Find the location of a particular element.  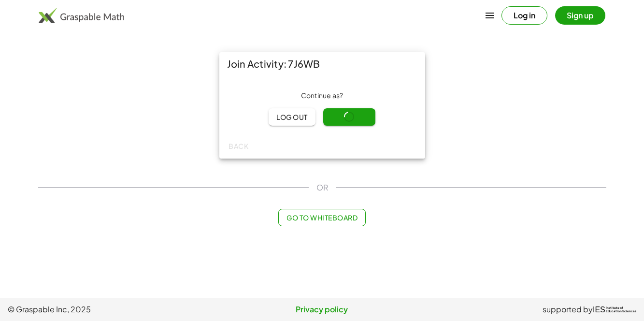

button: Log in is located at coordinates (524, 16).